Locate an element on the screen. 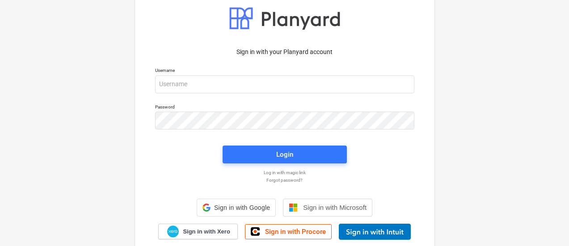  a: Sign in with Procore is located at coordinates (288, 232).